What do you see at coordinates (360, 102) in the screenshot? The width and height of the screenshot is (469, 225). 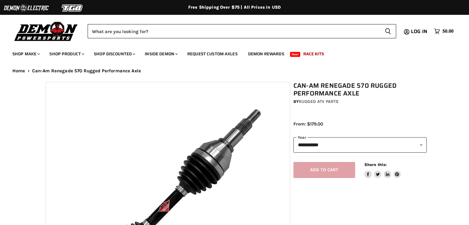 I see `div: by` at bounding box center [360, 102].